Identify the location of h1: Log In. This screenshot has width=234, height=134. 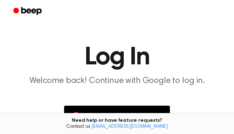
(117, 57).